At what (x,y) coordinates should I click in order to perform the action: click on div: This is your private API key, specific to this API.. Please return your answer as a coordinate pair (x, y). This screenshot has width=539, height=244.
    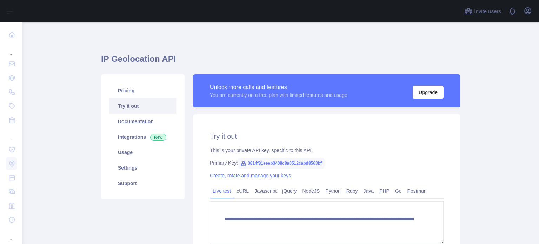
    Looking at the image, I should click on (327, 150).